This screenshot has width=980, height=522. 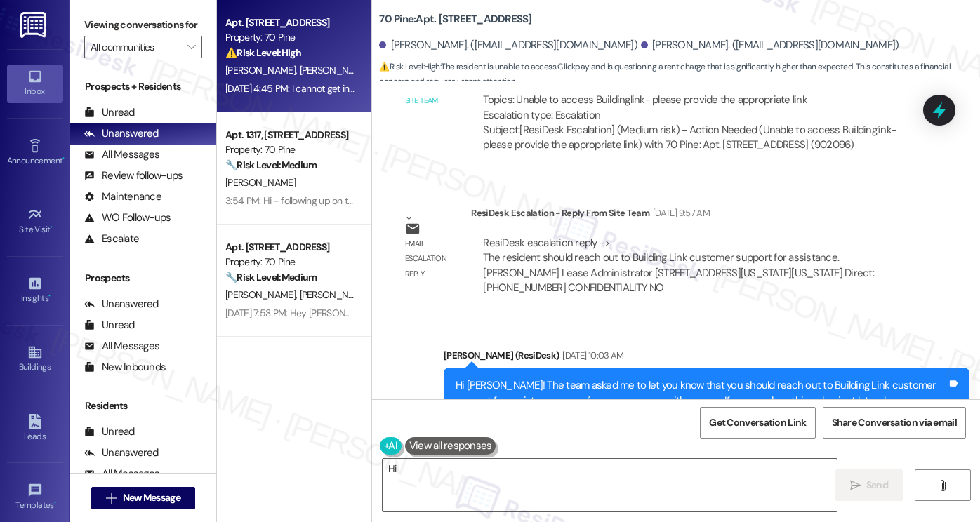 I want to click on span: Send, so click(x=877, y=485).